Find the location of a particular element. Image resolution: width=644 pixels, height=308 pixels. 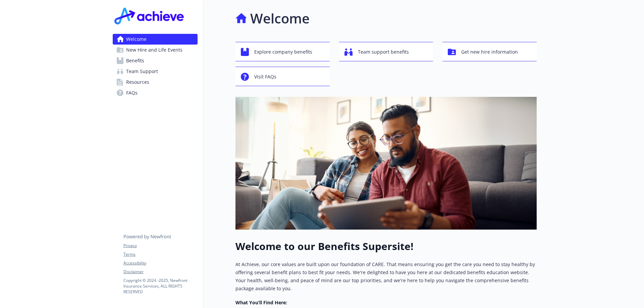

a: Disclaimer is located at coordinates (160, 272).